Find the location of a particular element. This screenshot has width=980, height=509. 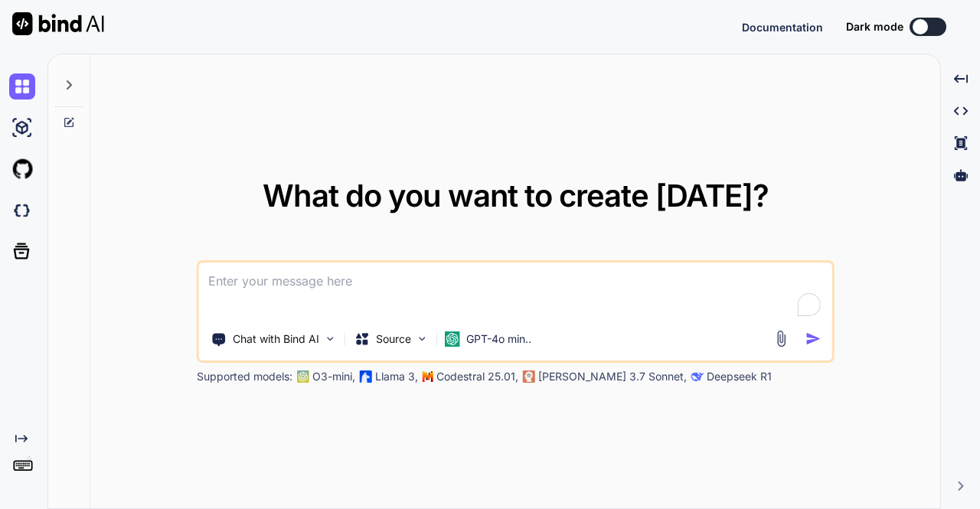

img: Pick Tools is located at coordinates (330, 339).